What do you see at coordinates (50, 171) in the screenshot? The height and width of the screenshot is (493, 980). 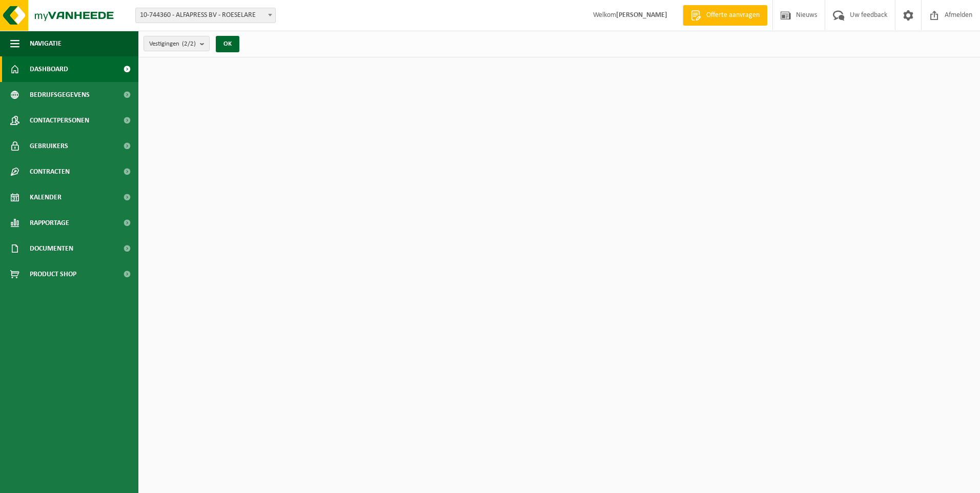 I see `span: Contracten` at bounding box center [50, 171].